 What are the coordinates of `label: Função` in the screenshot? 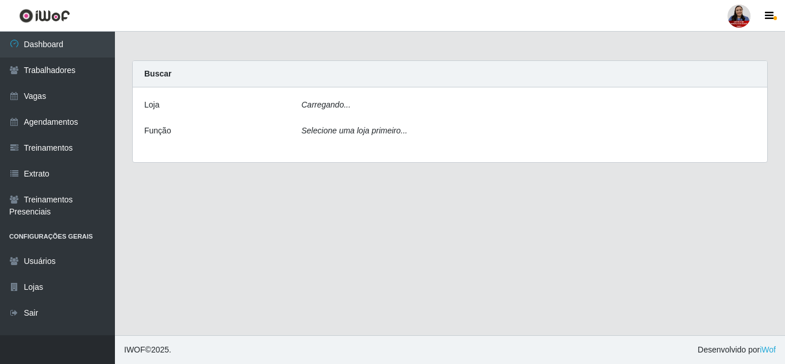 It's located at (157, 130).